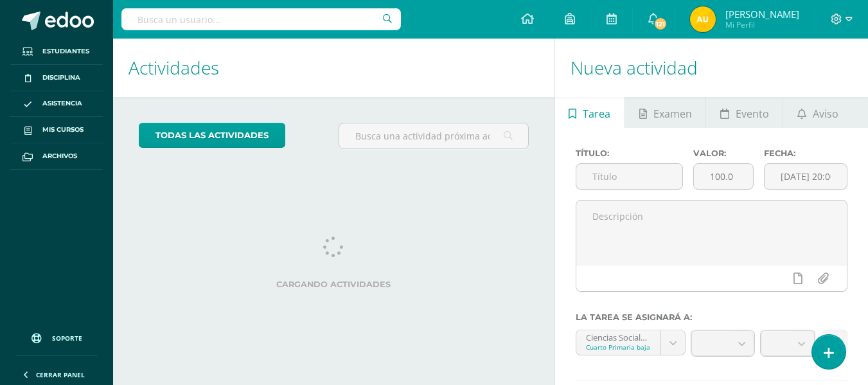  Describe the element at coordinates (753, 114) in the screenshot. I see `span: Evento` at that location.